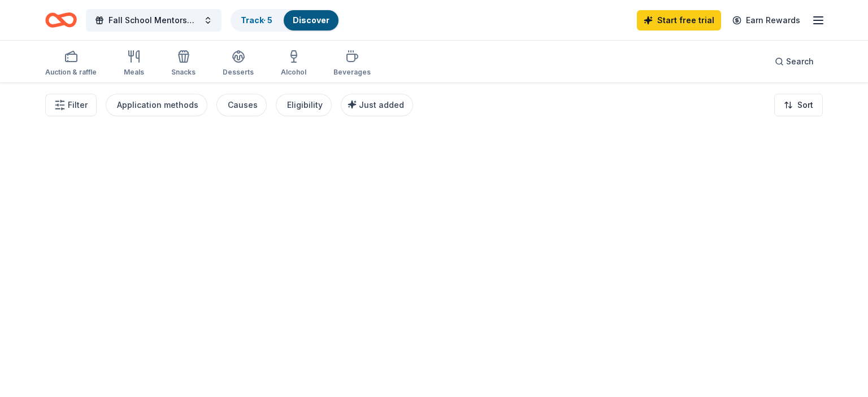 This screenshot has width=868, height=397. I want to click on button: Causes, so click(241, 105).